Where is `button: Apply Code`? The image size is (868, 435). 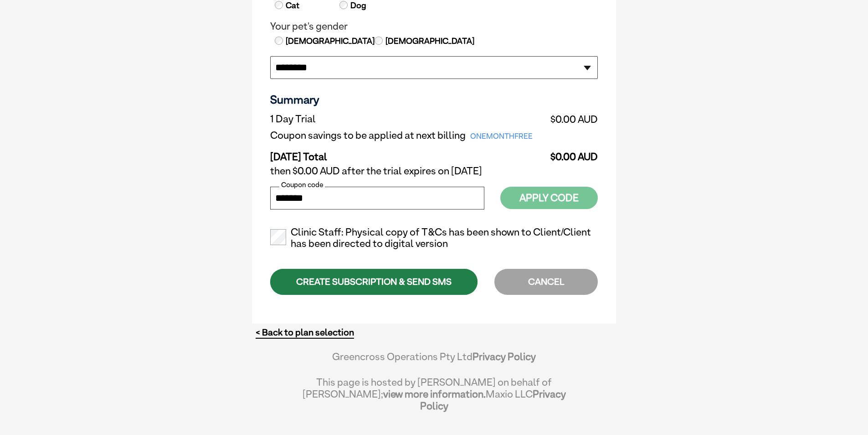 button: Apply Code is located at coordinates (549, 197).